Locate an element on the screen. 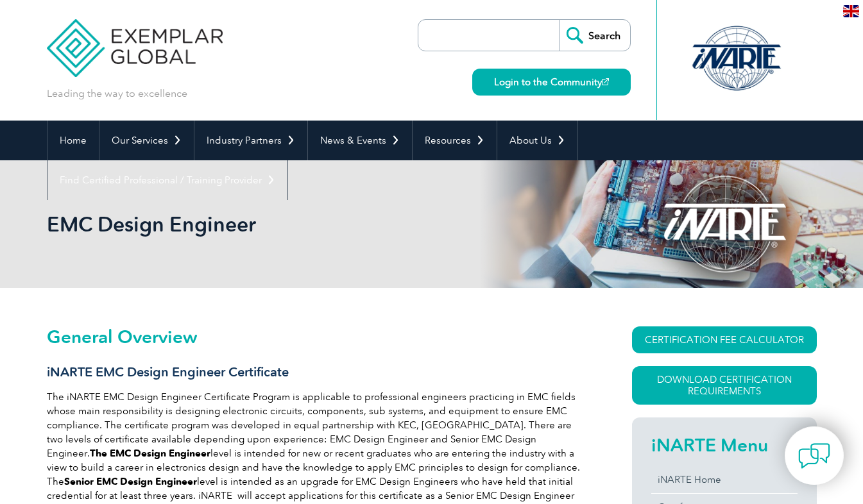 Image resolution: width=863 pixels, height=504 pixels. a: Home is located at coordinates (73, 140).